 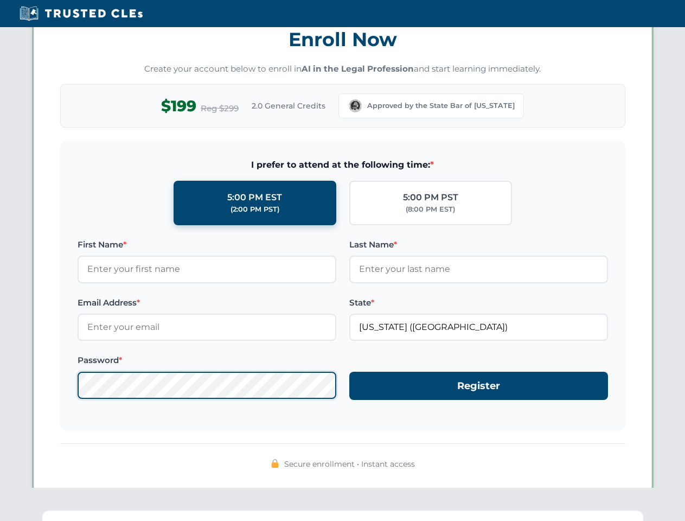 I want to click on label: Email Address, so click(x=207, y=303).